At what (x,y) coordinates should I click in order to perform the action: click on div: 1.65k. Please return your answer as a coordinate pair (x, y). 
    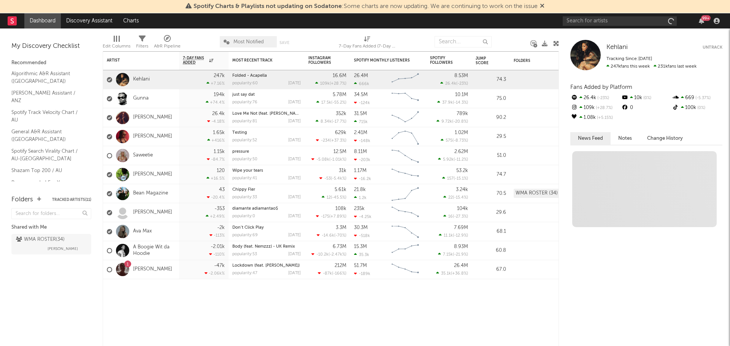
    Looking at the image, I should click on (219, 133).